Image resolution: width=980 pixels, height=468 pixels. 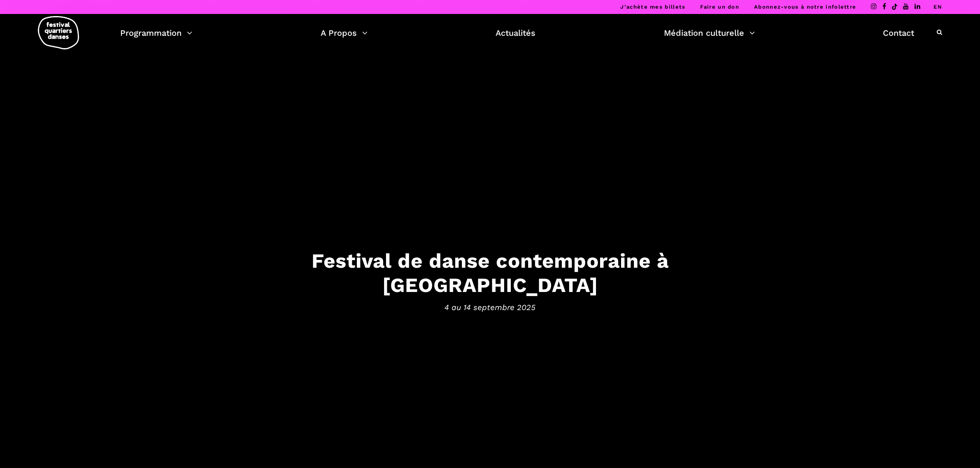 I want to click on a: Faire un don, so click(x=719, y=7).